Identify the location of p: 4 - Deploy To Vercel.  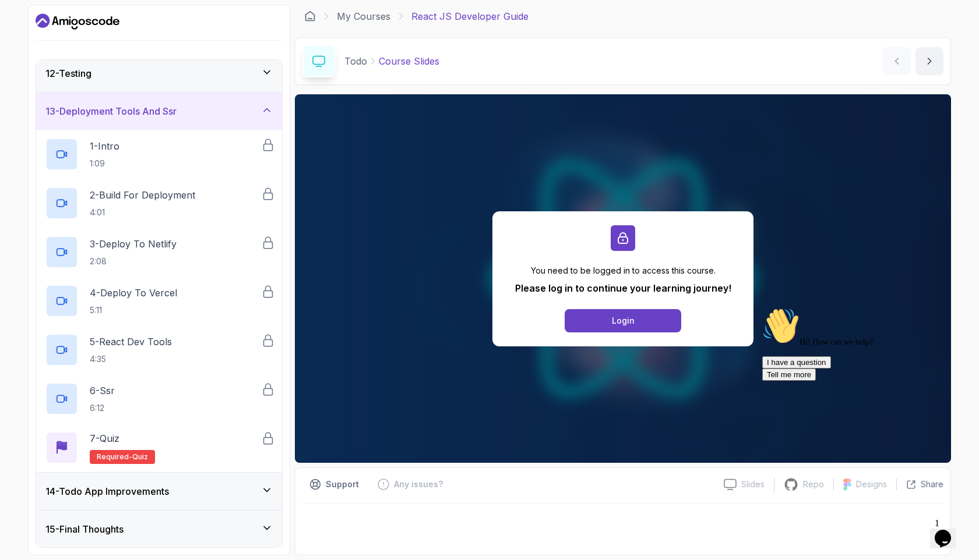
(134, 293).